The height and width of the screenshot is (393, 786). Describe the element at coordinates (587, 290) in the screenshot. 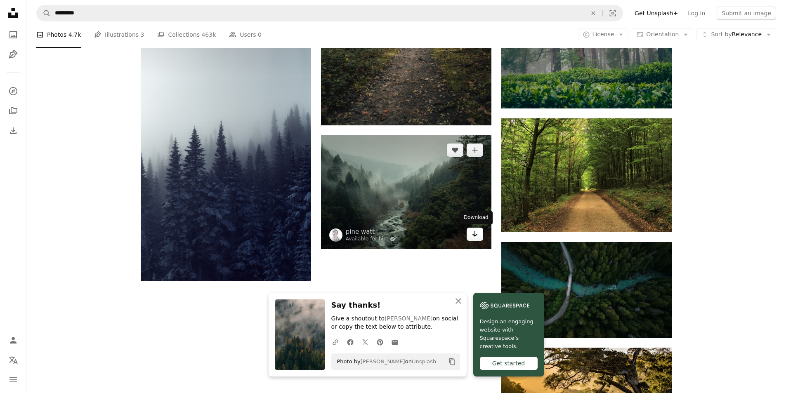

I see `img: aerial view of green trees and river` at that location.